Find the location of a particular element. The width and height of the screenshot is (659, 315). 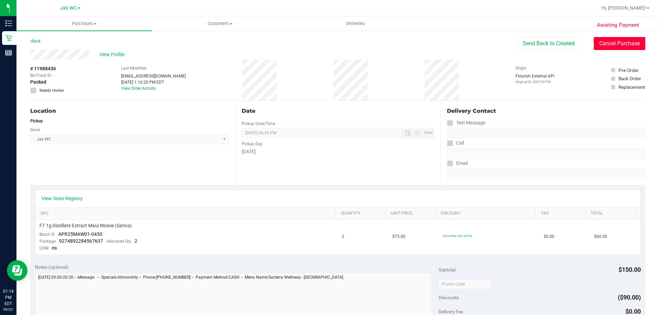

span: FT 1g Distillate Extract Maui Wowie (Sativa) is located at coordinates (85, 226).